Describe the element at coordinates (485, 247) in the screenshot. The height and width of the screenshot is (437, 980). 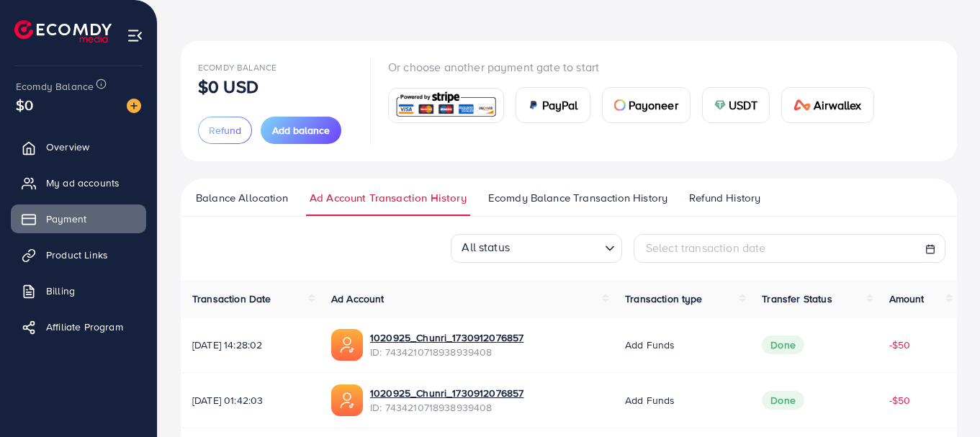
I see `span: All status` at that location.